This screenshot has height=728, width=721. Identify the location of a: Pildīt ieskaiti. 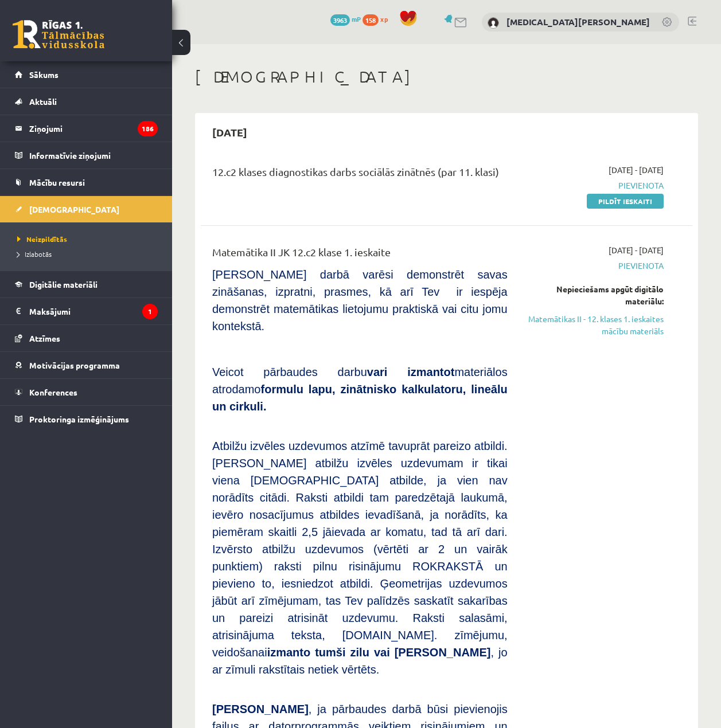
(625, 201).